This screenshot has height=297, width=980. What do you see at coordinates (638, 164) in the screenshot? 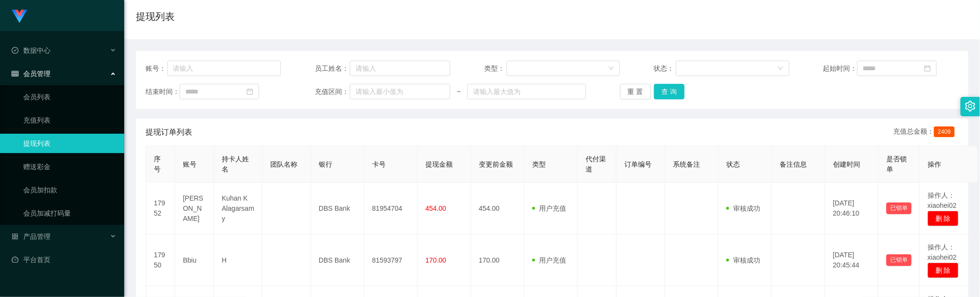
I see `span: 订单编号` at bounding box center [638, 164].